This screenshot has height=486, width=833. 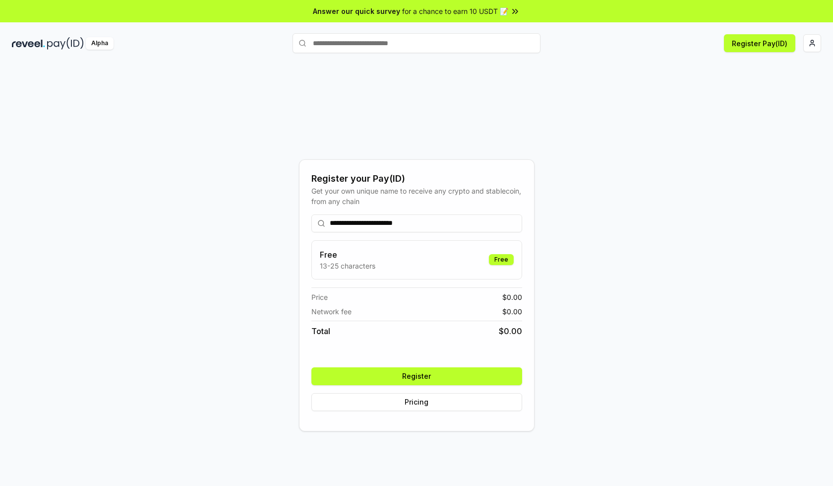 I want to click on h3: Free, so click(x=348, y=254).